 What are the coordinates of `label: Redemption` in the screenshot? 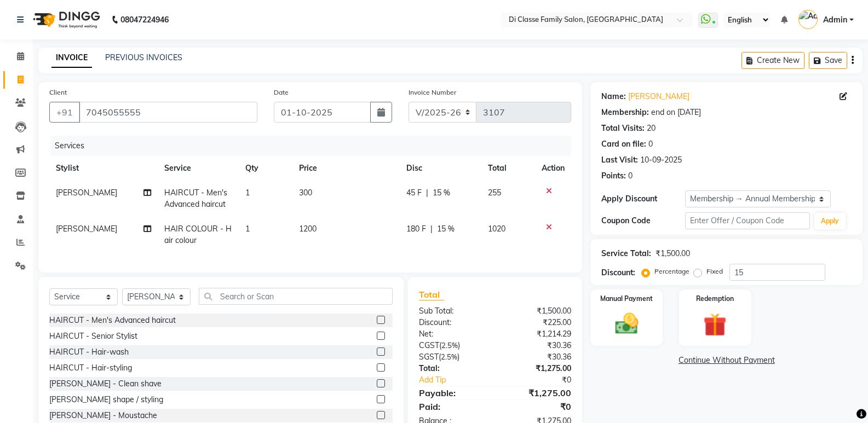 It's located at (714, 299).